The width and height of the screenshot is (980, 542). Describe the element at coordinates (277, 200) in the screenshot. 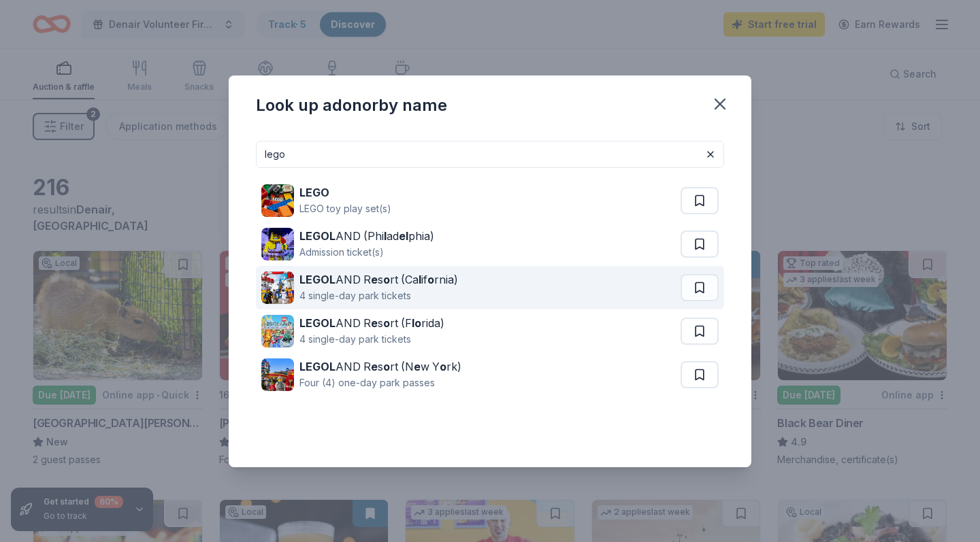

I see `img: Image for LEGO` at that location.